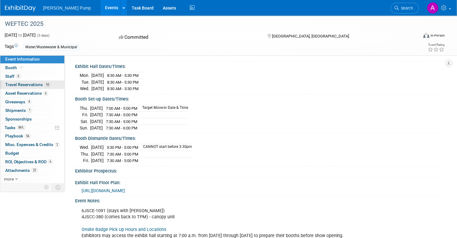  Describe the element at coordinates (11, 47) in the screenshot. I see `td: Tags` at that location.